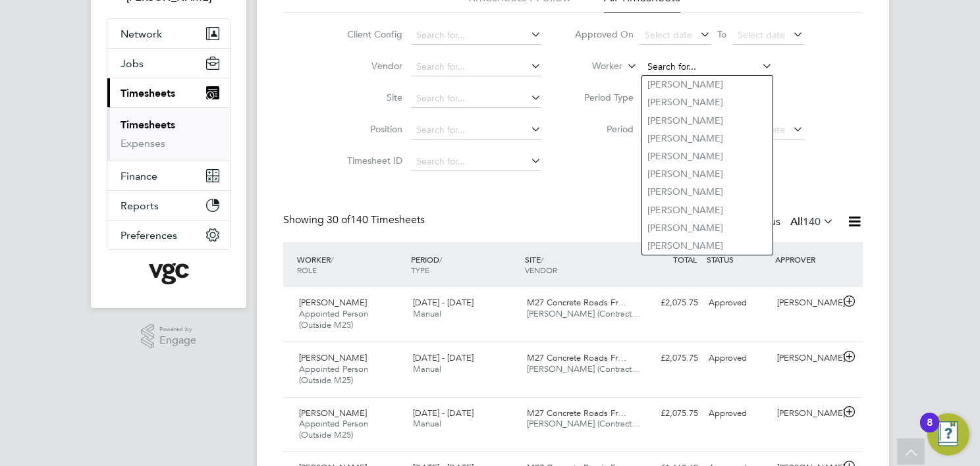 The height and width of the screenshot is (466, 980). What do you see at coordinates (139, 176) in the screenshot?
I see `span: Finance` at bounding box center [139, 176].